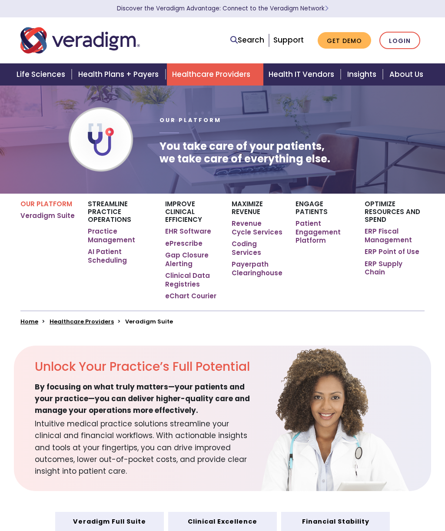  I want to click on img: Veradigm logo, so click(80, 40).